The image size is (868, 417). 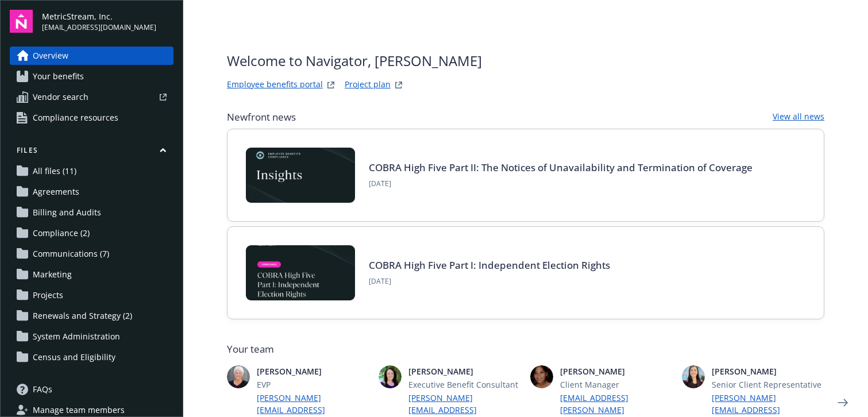 What do you see at coordinates (67, 213) in the screenshot?
I see `span: Billing and Audits` at bounding box center [67, 213].